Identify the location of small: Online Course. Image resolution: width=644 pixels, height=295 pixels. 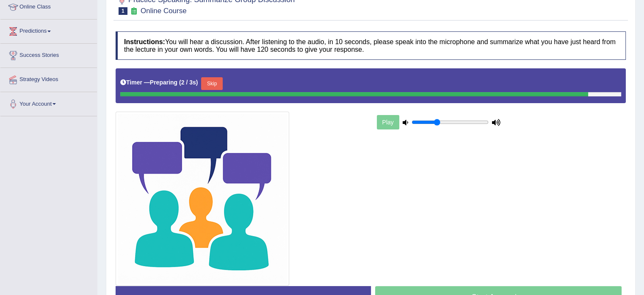
(163, 11).